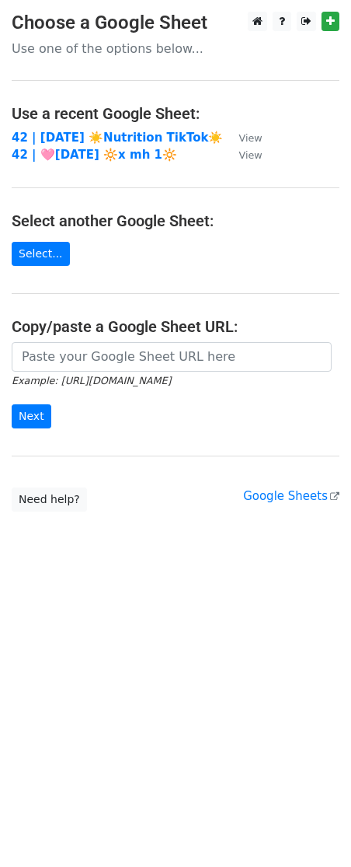  Describe the element at coordinates (176, 23) in the screenshot. I see `h3: Choose a Google Sheet` at that location.